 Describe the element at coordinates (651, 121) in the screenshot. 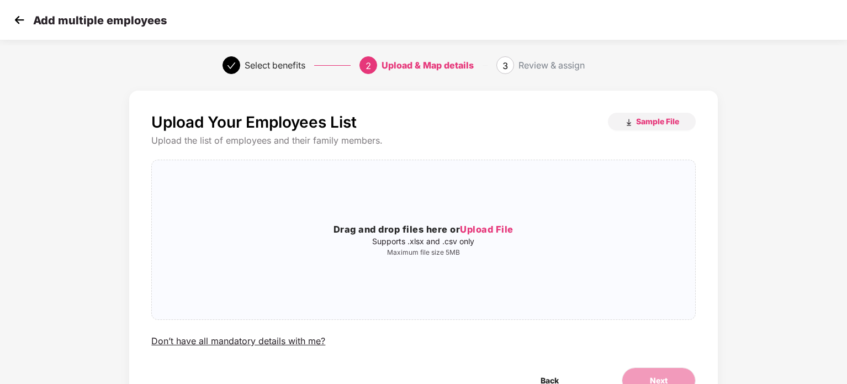

I see `button: Sample File` at that location.